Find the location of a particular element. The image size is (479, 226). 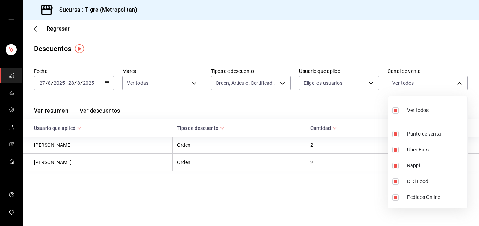

span: Punto de venta is located at coordinates (435, 134).